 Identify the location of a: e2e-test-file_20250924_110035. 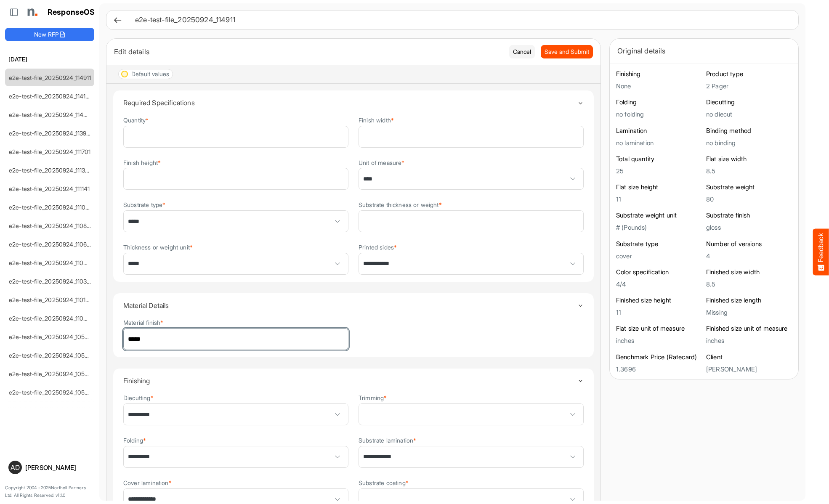
(52, 318).